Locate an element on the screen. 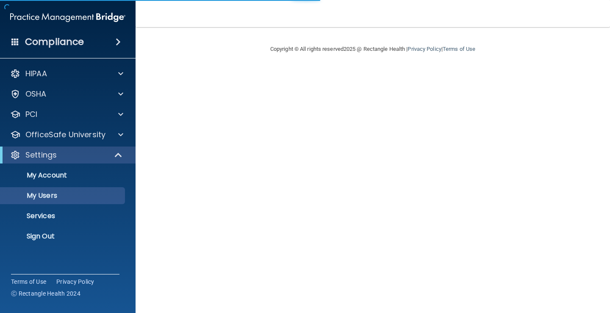 The width and height of the screenshot is (610, 313). img: PMB logo is located at coordinates (68, 17).